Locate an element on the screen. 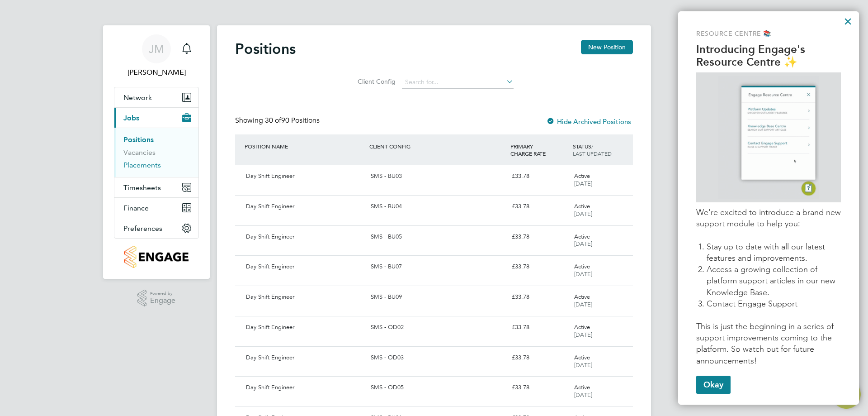 The width and height of the screenshot is (868, 416). img: GIF of Resource Centre being opened is located at coordinates (769, 137).